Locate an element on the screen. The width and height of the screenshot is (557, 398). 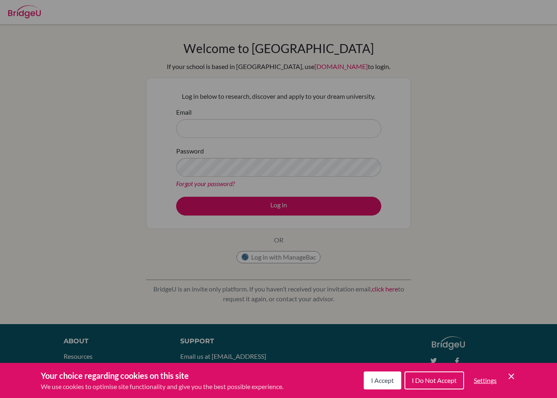
button: Save and close is located at coordinates (511, 376).